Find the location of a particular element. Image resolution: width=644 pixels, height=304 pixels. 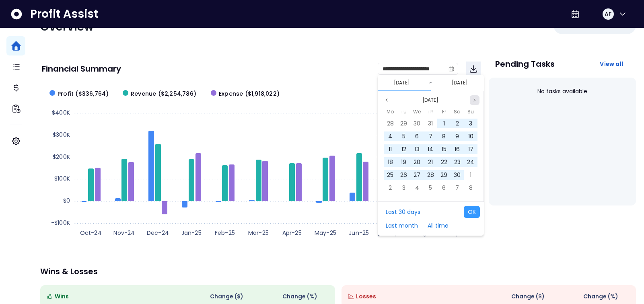

div: Thursday is located at coordinates (431, 111).